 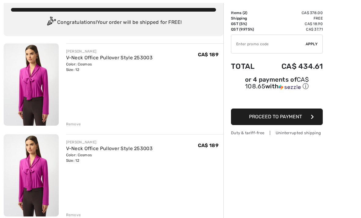 I want to click on div: or 4 payments ofCA$ 108.65withSezzle Click to learn more about Sezzle, so click(x=277, y=85).